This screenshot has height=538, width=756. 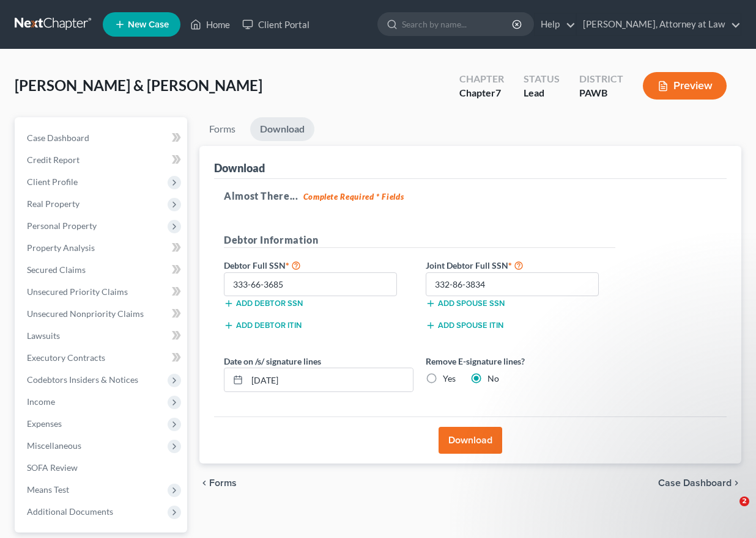 What do you see at coordinates (62, 225) in the screenshot?
I see `span: Personal Property` at bounding box center [62, 225].